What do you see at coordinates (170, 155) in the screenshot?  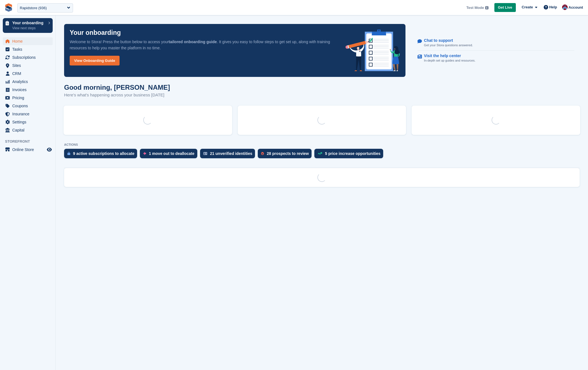 I see `a: 1 move out to deallocate` at bounding box center [170, 155].